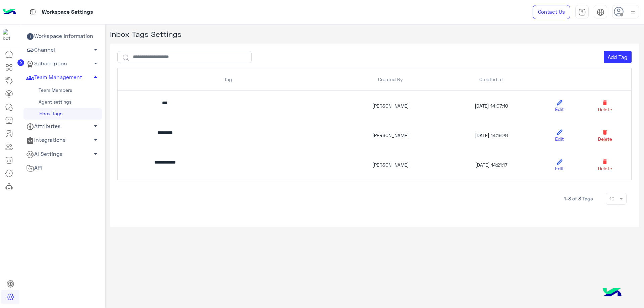  What do you see at coordinates (582, 12) in the screenshot?
I see `a: tab` at bounding box center [582, 12].